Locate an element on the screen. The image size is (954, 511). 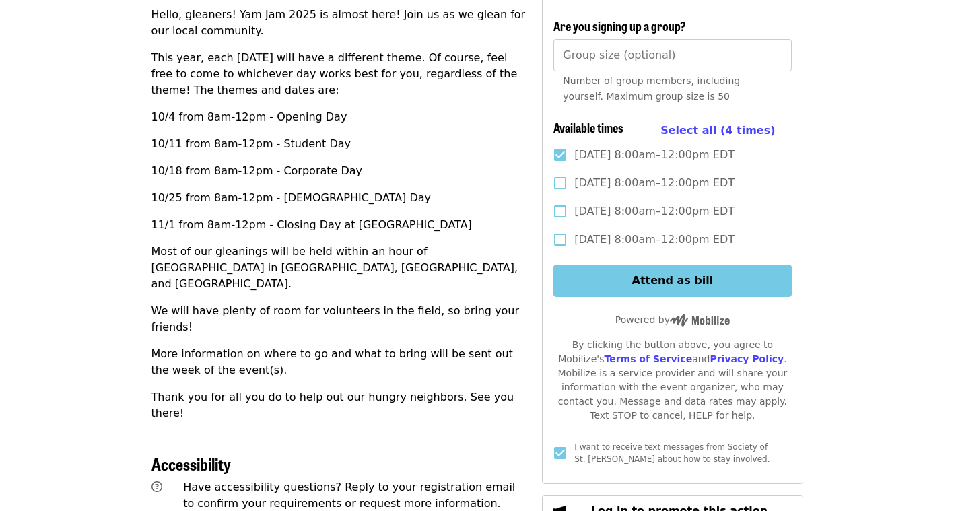
span: Are you signing up a group? is located at coordinates (619, 26).